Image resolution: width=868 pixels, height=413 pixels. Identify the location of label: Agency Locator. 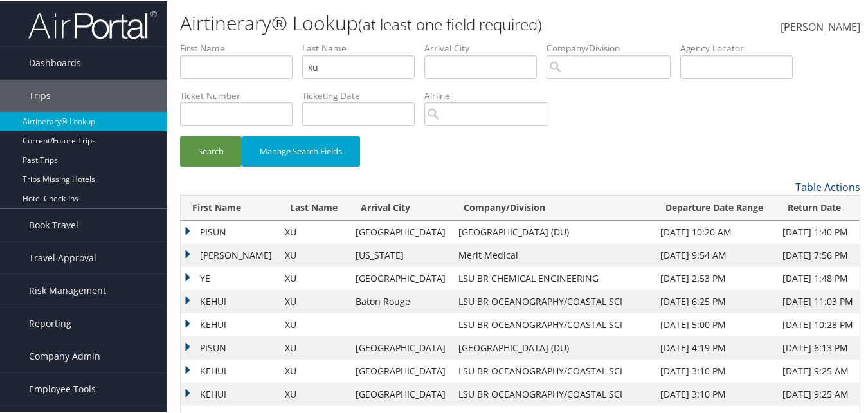
(741, 47).